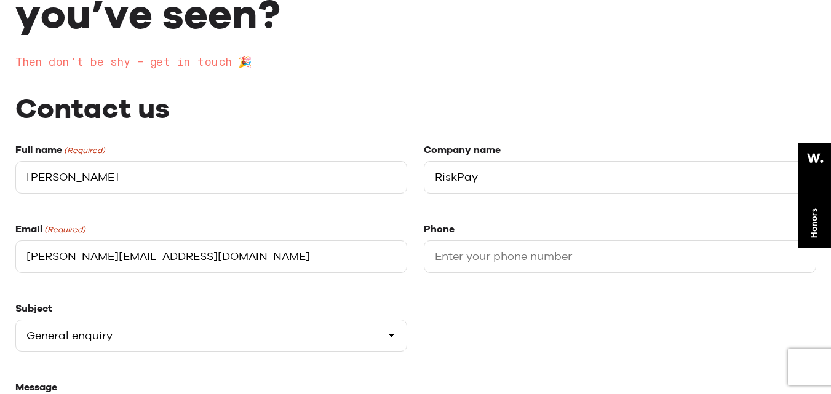 The height and width of the screenshot is (394, 831). I want to click on input: Enter your company name, so click(620, 177).